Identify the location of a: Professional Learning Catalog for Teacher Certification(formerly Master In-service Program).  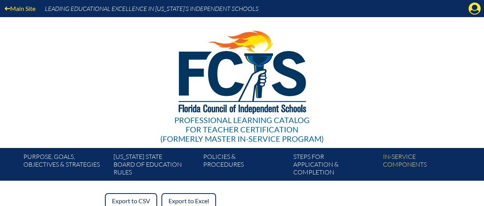
(242, 80).